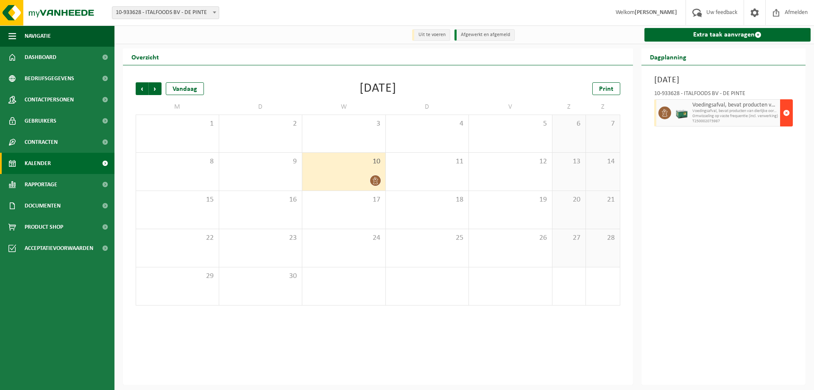  I want to click on span: Volgende, so click(155, 89).